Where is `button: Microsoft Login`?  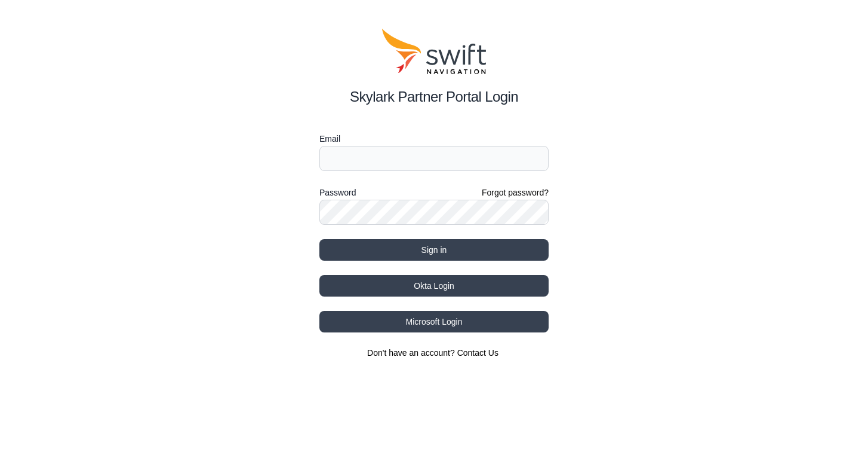
button: Microsoft Login is located at coordinates (434, 322).